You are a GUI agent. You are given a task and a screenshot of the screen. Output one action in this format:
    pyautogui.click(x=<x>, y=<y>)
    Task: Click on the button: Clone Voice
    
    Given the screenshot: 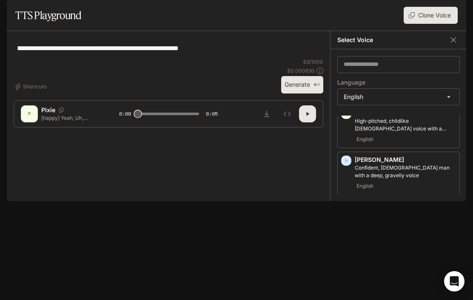 What is the action you would take?
    pyautogui.click(x=431, y=15)
    